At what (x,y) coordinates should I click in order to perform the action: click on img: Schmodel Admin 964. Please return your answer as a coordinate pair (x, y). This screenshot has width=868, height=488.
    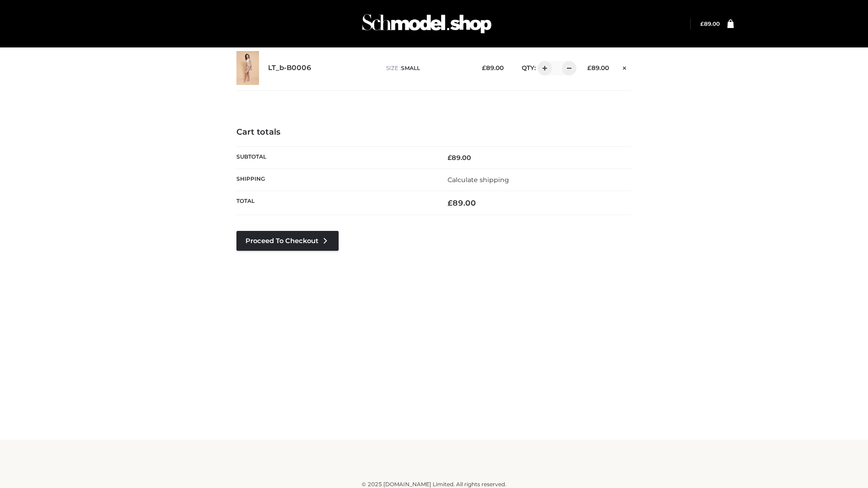
    Looking at the image, I should click on (427, 23).